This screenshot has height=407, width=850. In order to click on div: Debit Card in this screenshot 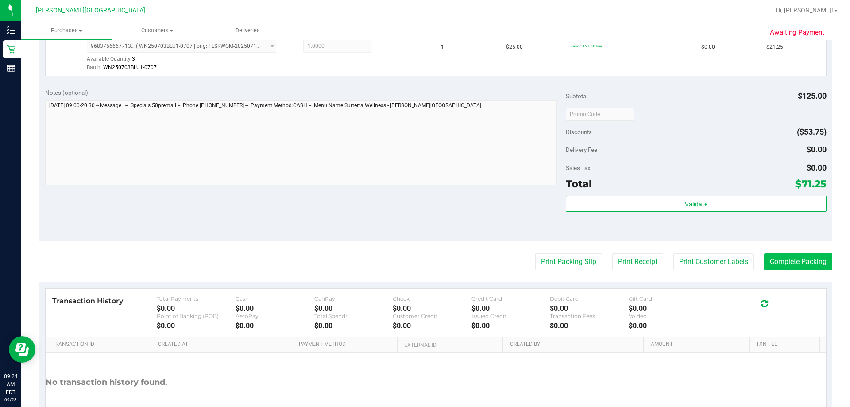, I will do `click(589, 299)`.